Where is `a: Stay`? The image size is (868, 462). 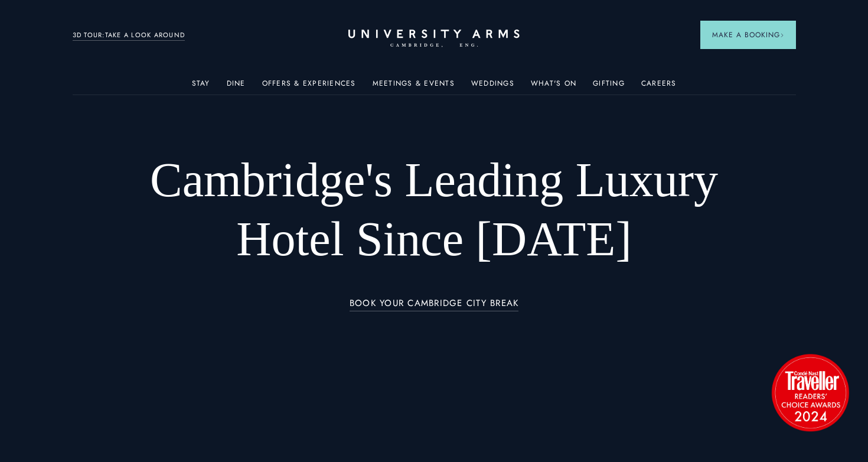 a: Stay is located at coordinates (201, 87).